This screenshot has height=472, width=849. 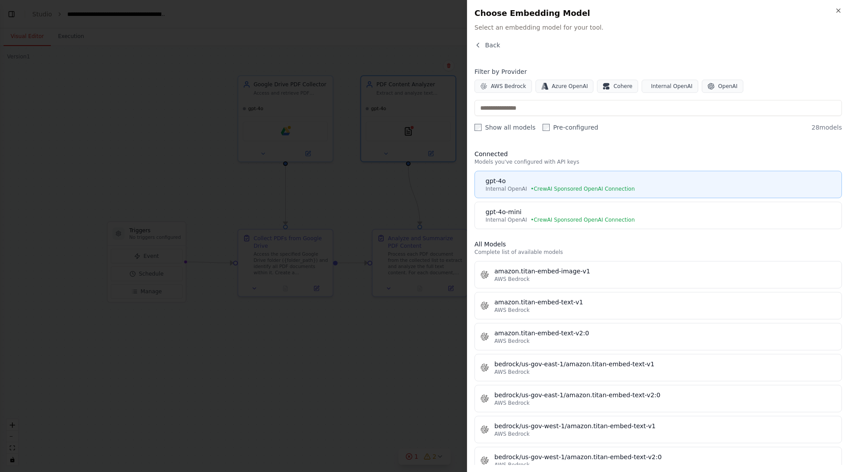 What do you see at coordinates (665, 364) in the screenshot?
I see `div: bedrock/us-gov-east-1/amazon.titan-embed-text-v1` at bounding box center [665, 364].